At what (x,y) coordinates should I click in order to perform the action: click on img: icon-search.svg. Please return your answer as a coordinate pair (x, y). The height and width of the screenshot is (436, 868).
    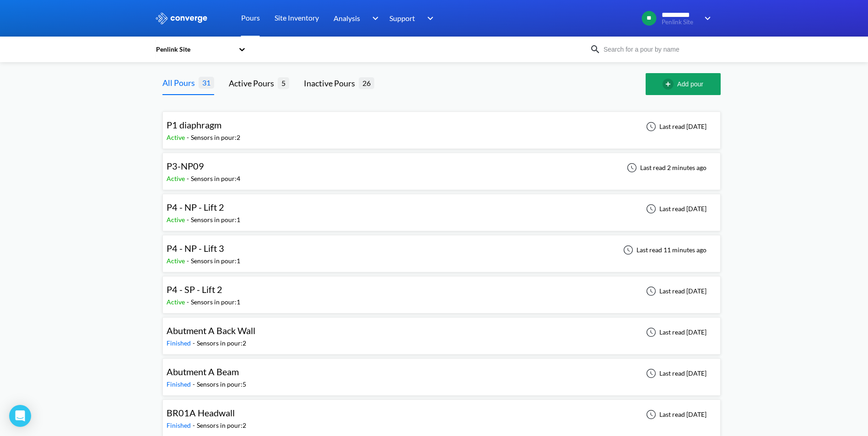
    Looking at the image, I should click on (596, 49).